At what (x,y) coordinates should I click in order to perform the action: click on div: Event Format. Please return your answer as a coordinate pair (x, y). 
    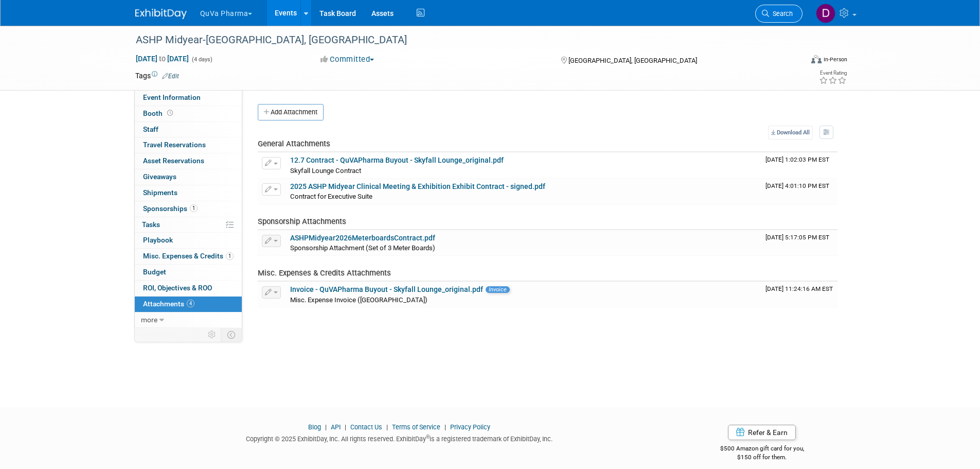
    Looking at the image, I should click on (795, 61).